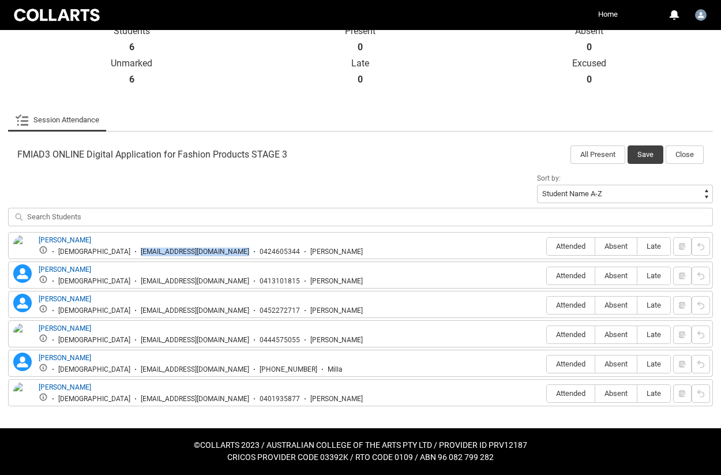  I want to click on div: 0401935877, so click(280, 399).